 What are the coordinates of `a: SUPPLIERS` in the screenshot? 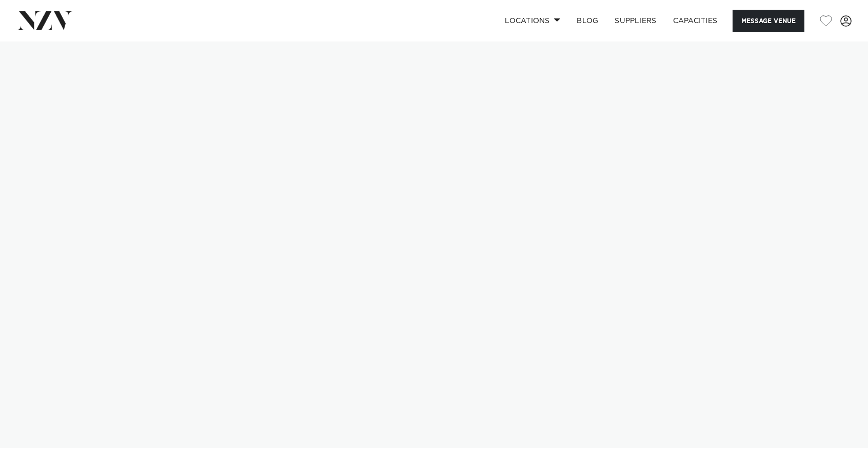 It's located at (635, 21).